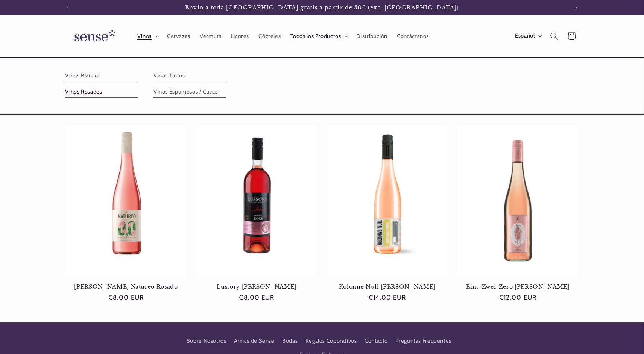 Image resolution: width=644 pixels, height=354 pixels. What do you see at coordinates (94, 36) in the screenshot?
I see `a: Sense` at bounding box center [94, 36].